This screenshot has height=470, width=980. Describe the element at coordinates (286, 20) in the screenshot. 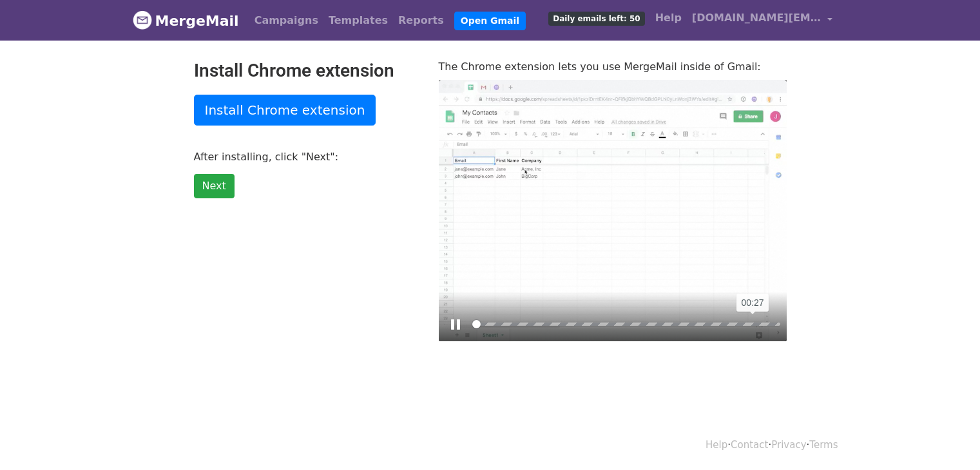

I see `a: Campaigns` at that location.